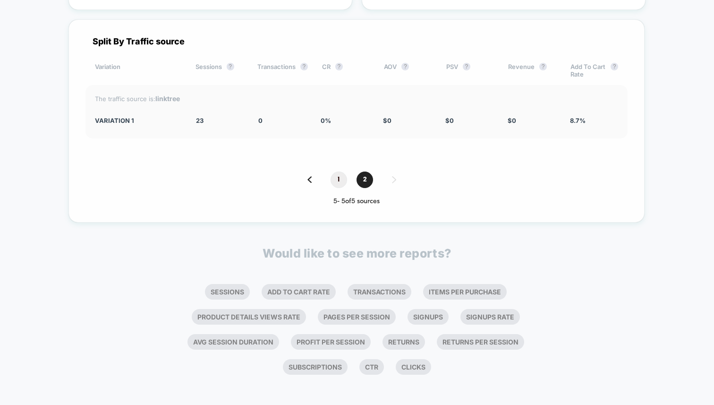 This screenshot has width=714, height=405. What do you see at coordinates (249, 316) in the screenshot?
I see `li: Product Details Views Rate` at bounding box center [249, 316].